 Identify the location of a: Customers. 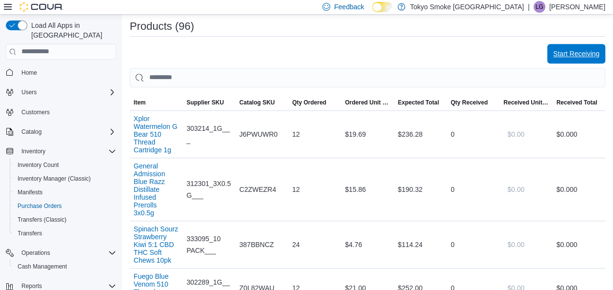
(36, 112).